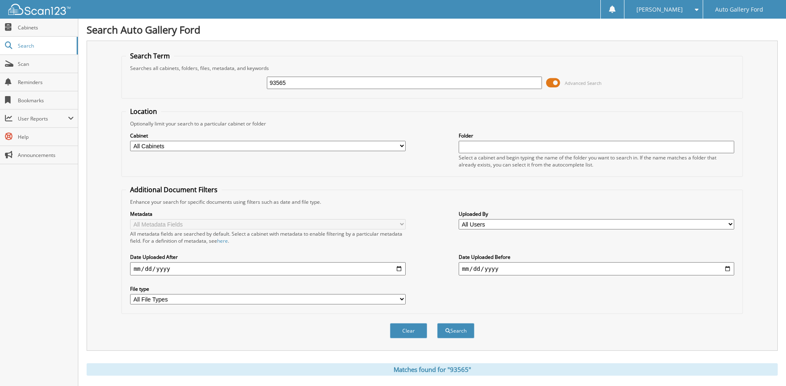 Image resolution: width=786 pixels, height=386 pixels. I want to click on label: Cabinet, so click(268, 135).